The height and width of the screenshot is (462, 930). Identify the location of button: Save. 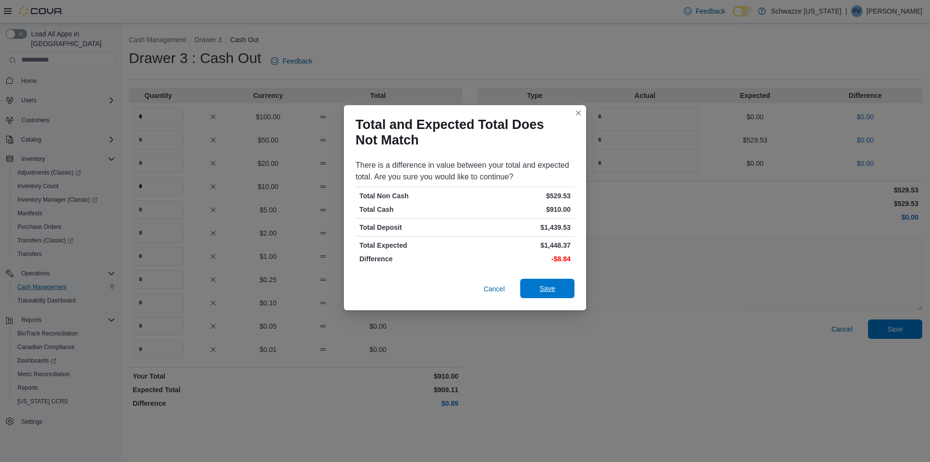
(548, 288).